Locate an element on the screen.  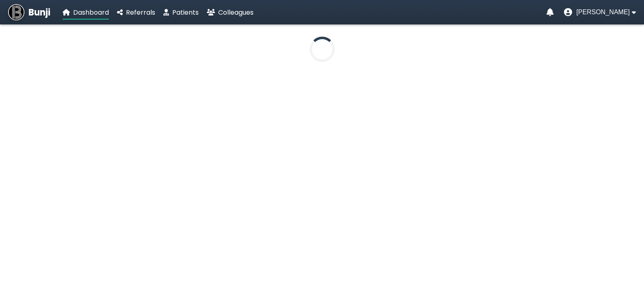
button: User menu is located at coordinates (600, 12).